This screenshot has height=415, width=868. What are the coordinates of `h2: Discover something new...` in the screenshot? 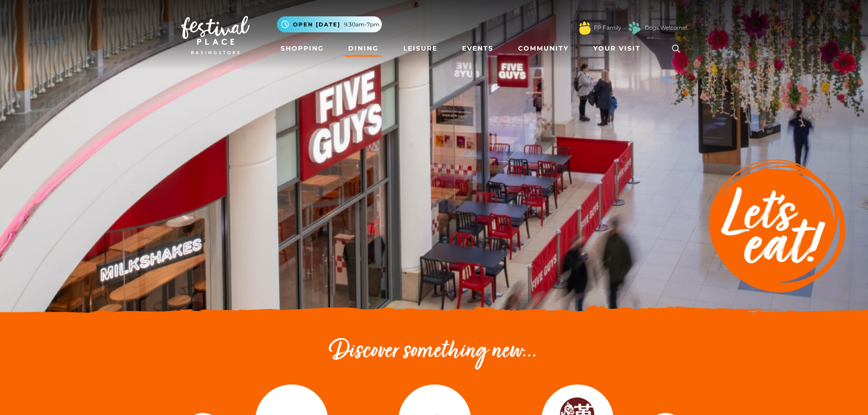 It's located at (434, 352).